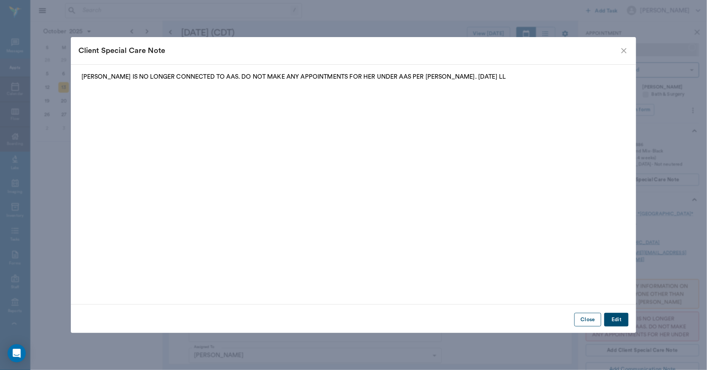 The image size is (707, 370). What do you see at coordinates (17, 354) in the screenshot?
I see `div: Open Intercom Messenger` at bounding box center [17, 354].